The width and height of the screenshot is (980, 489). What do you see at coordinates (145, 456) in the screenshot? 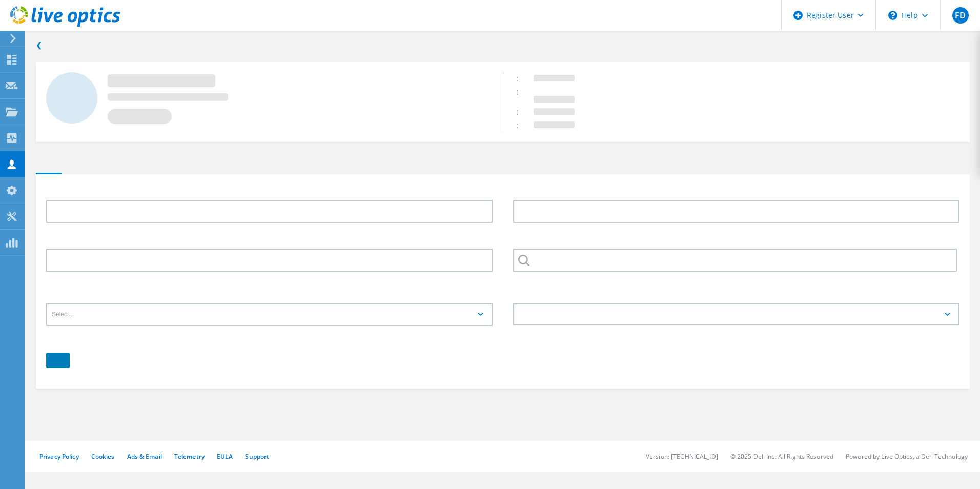
I see `a: Ads & Email` at bounding box center [145, 456].